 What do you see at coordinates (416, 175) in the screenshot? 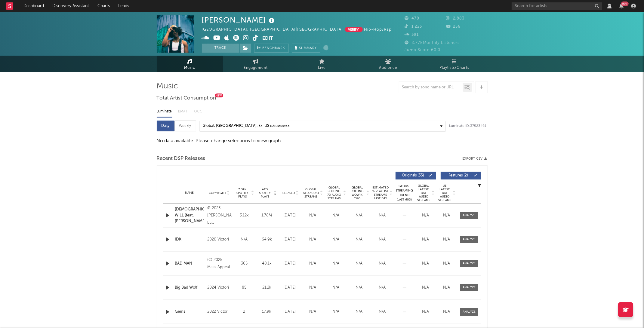
I see `button: Originals(35)` at bounding box center [416, 175].